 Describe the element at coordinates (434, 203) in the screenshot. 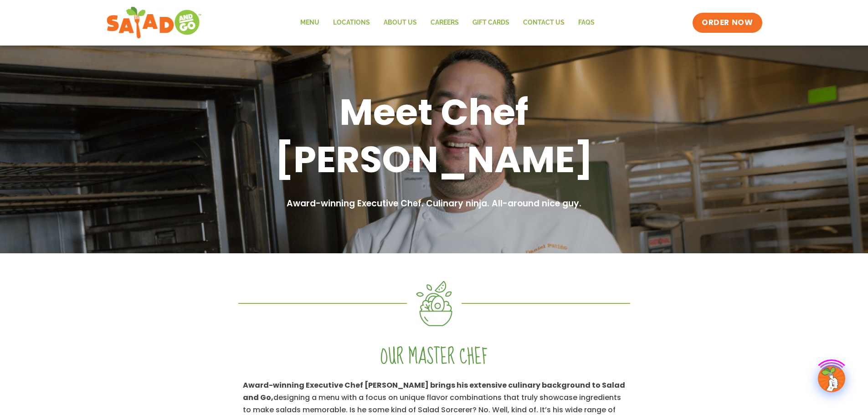

I see `h2: Award-winning Executive Chef. Culinary ninja. All-around nice guy.` at that location.